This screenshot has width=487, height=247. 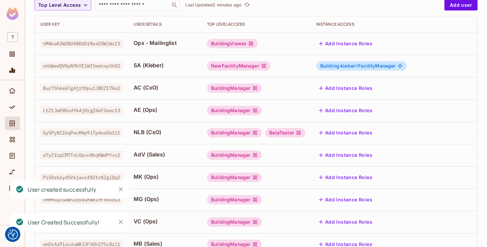 I want to click on span: Ops - Mailinglist, so click(x=165, y=43).